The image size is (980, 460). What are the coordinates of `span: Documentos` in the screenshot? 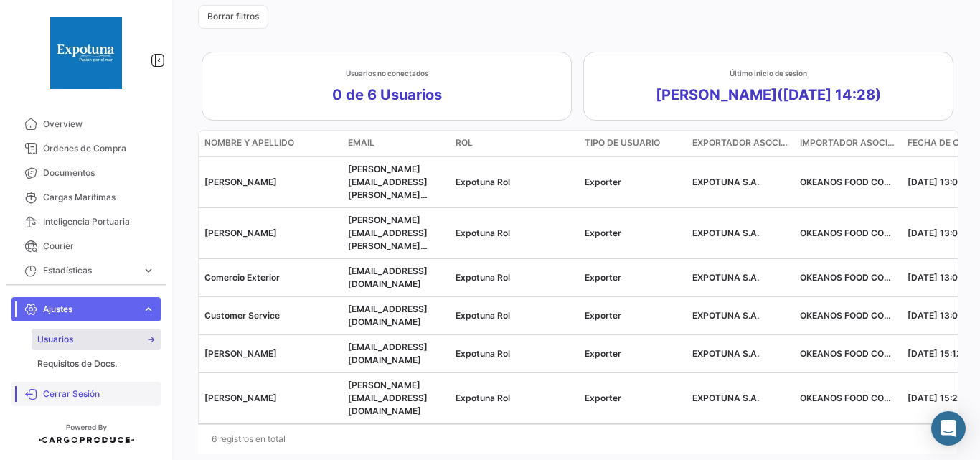 It's located at (99, 173).